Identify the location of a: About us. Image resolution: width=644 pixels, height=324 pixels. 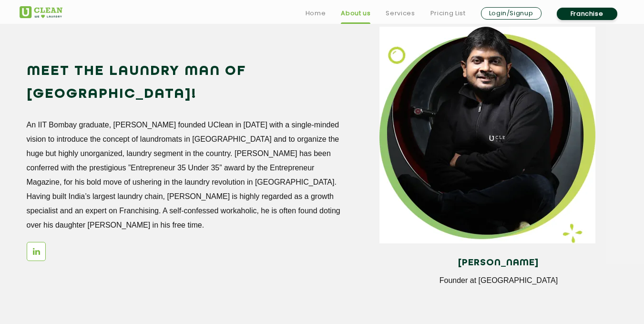
(356, 13).